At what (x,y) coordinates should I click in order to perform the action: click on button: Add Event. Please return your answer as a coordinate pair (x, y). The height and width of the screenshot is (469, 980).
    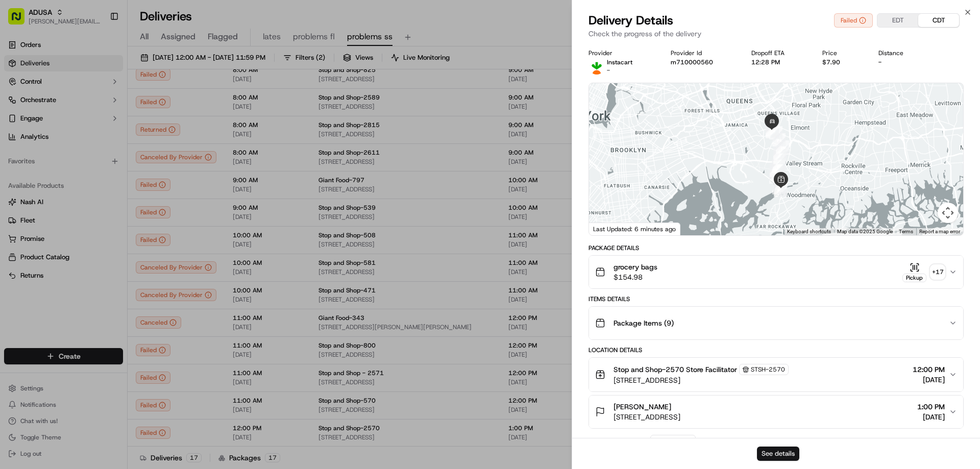
    Looking at the image, I should click on (673, 441).